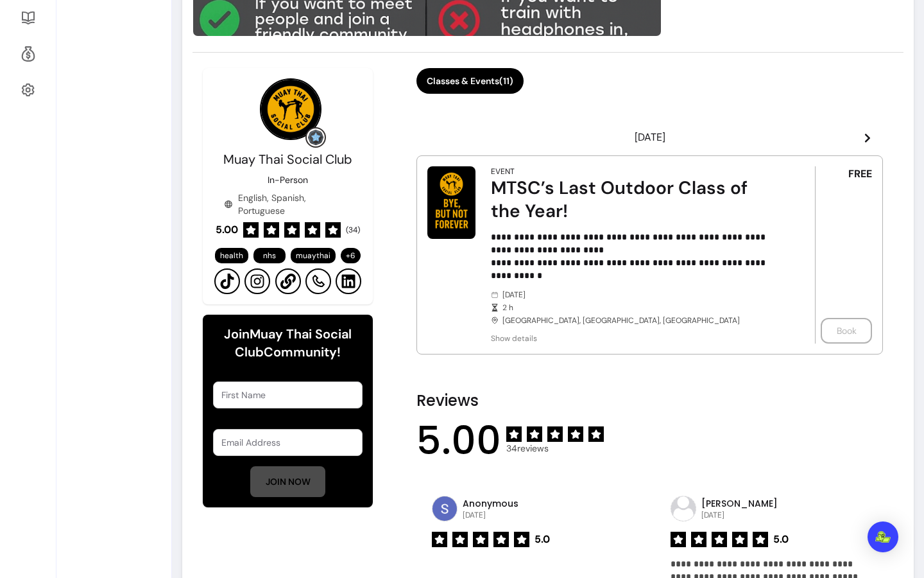 The height and width of the screenshot is (578, 924). Describe the element at coordinates (313, 255) in the screenshot. I see `span: muaythai` at that location.